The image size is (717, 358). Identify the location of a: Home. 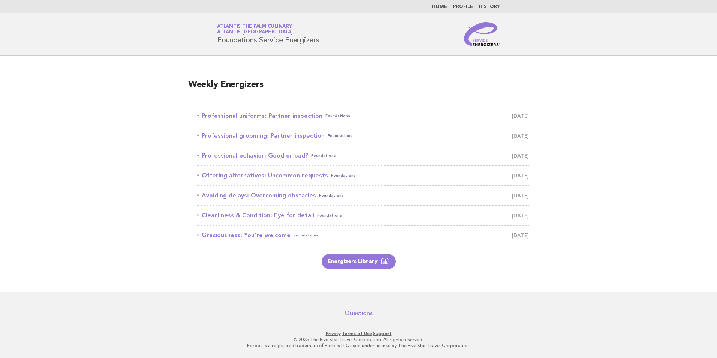
(440, 7).